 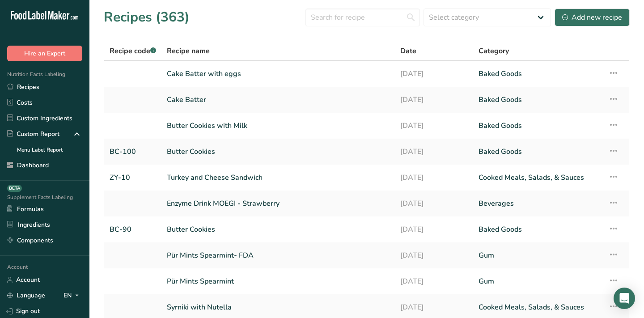 What do you see at coordinates (133, 51) in the screenshot?
I see `span: Recipe code` at bounding box center [133, 51].